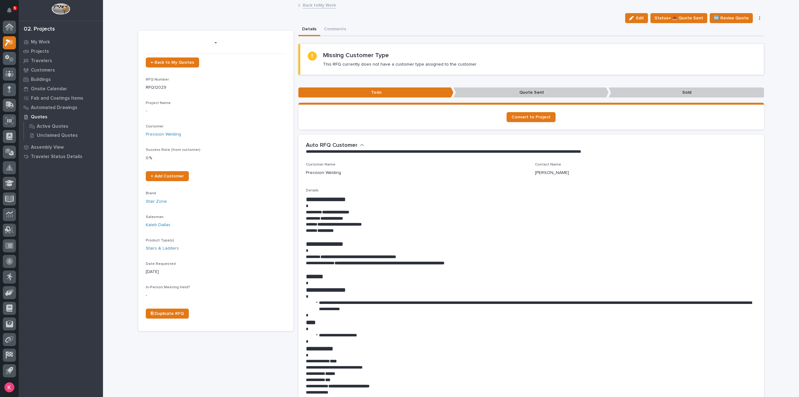 The width and height of the screenshot is (799, 397). What do you see at coordinates (158, 103) in the screenshot?
I see `span: Project Name` at bounding box center [158, 103].